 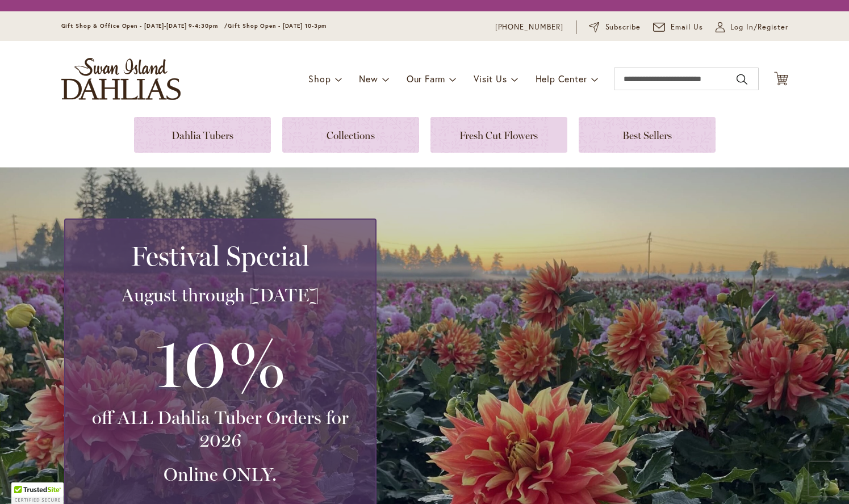 What do you see at coordinates (614, 27) in the screenshot?
I see `a: Subscribe` at bounding box center [614, 27].